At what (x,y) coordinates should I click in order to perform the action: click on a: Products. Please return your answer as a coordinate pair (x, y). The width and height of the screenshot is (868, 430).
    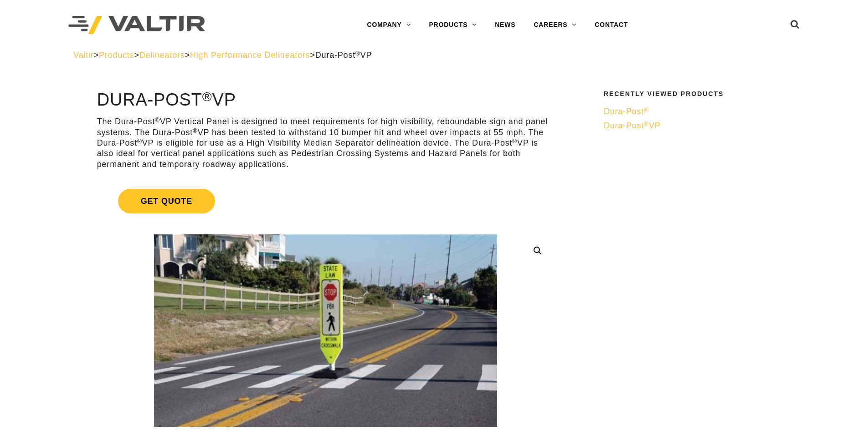
    Looking at the image, I should click on (116, 55).